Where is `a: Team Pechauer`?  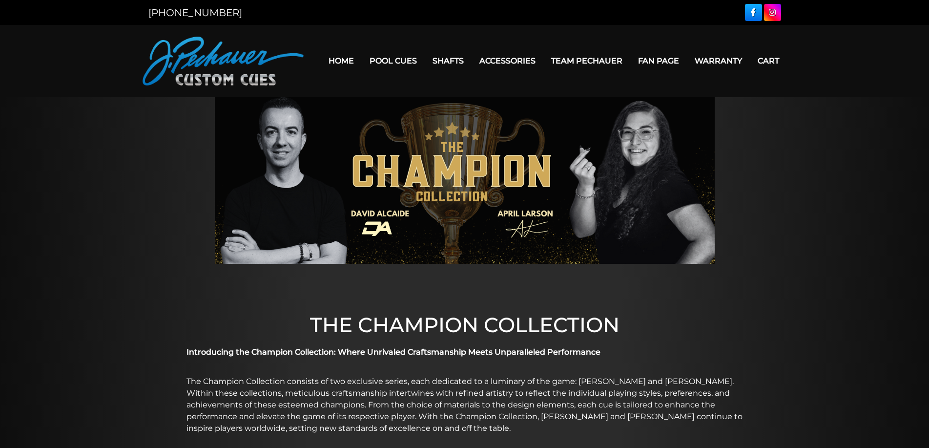 a: Team Pechauer is located at coordinates (587, 61).